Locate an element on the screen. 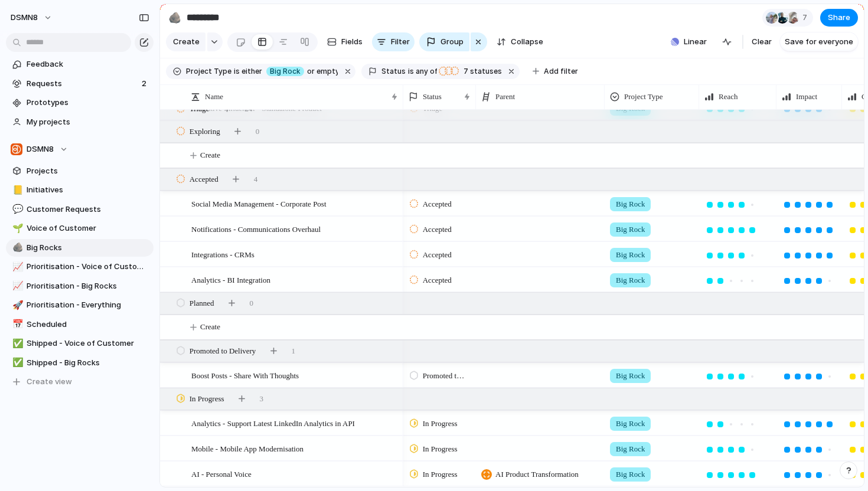 The image size is (868, 491). span: Filter is located at coordinates (400, 42).